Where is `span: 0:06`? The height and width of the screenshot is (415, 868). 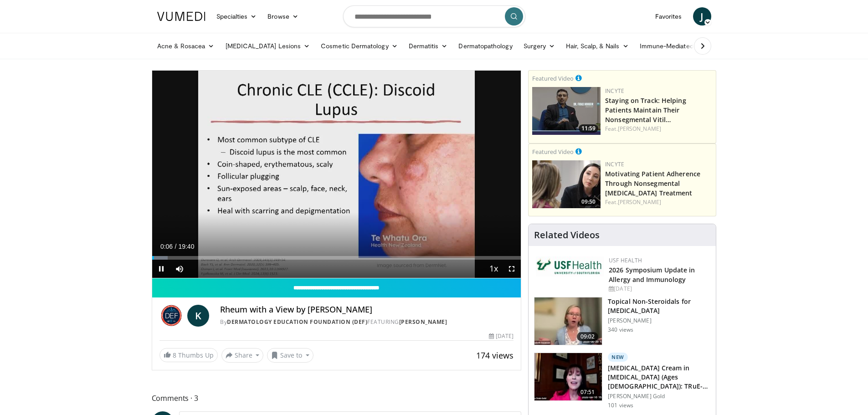
span: 0:06 is located at coordinates (167, 247).